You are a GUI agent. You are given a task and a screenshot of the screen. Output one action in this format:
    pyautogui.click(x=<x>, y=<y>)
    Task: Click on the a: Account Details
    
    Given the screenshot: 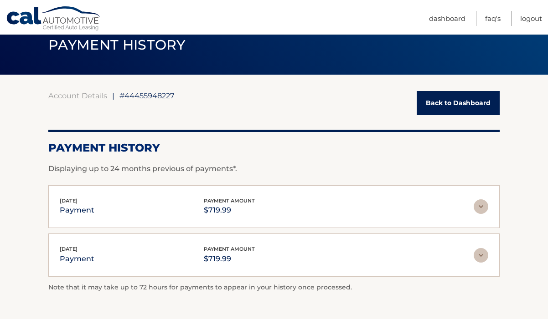 What is the action you would take?
    pyautogui.click(x=77, y=96)
    